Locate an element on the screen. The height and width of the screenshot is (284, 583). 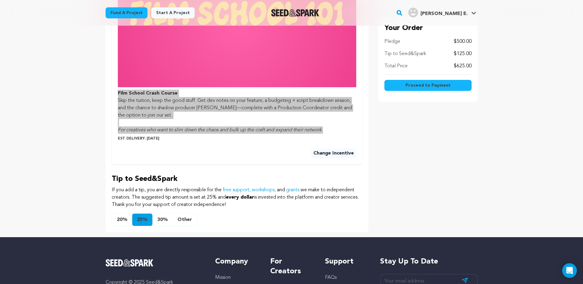
a: grants is located at coordinates (293, 190).